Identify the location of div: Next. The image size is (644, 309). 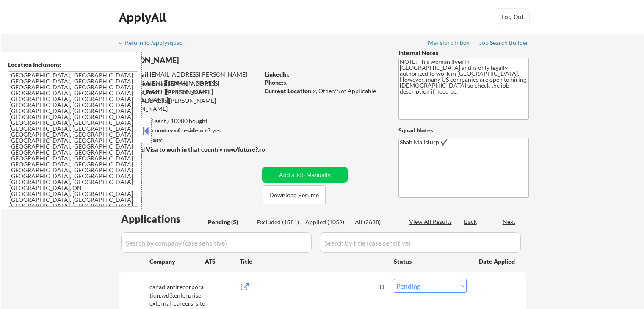
(509, 222).